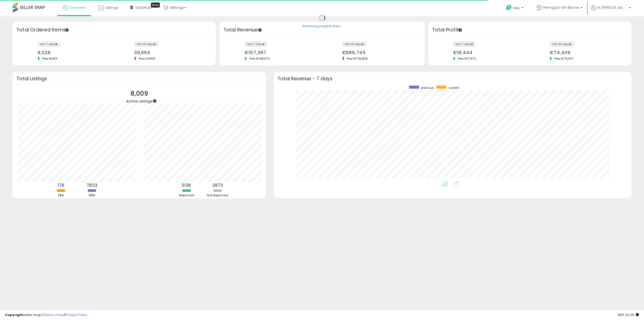  I want to click on div: FBA, so click(61, 195).